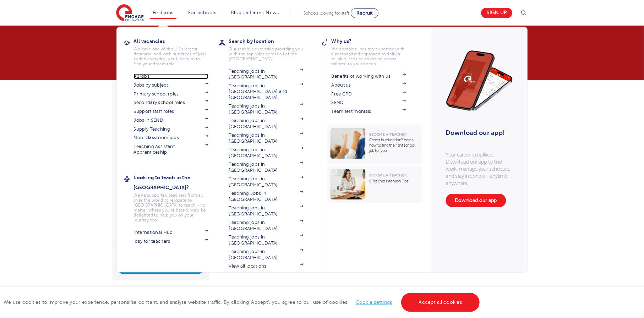 The width and height of the screenshot is (644, 318). What do you see at coordinates (368, 56) in the screenshot?
I see `p: We combine industry expertise with a personalised approach to deliver reliable, results-driven so...` at bounding box center [368, 56].